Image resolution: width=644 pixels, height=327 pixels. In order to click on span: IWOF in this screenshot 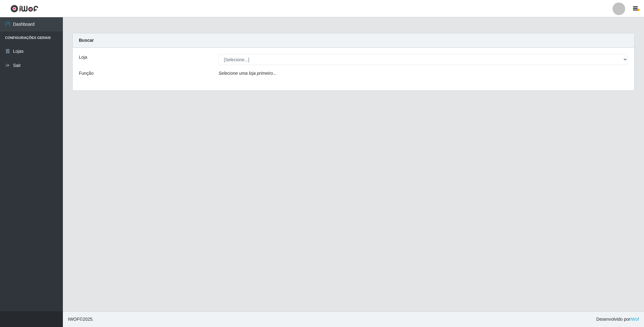, I will do `click(74, 319)`.